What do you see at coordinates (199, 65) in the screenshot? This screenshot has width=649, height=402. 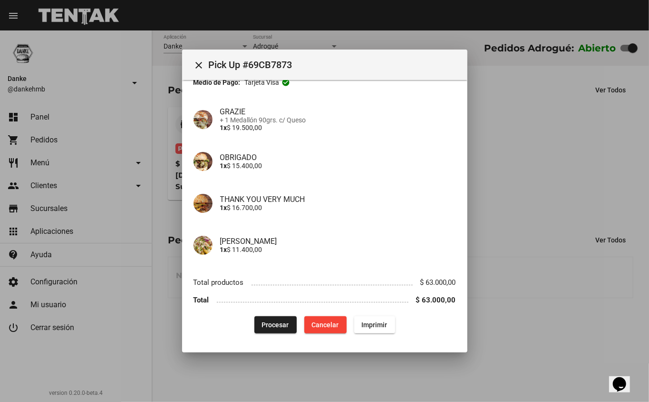 I see `button: Cerrar` at bounding box center [199, 65].